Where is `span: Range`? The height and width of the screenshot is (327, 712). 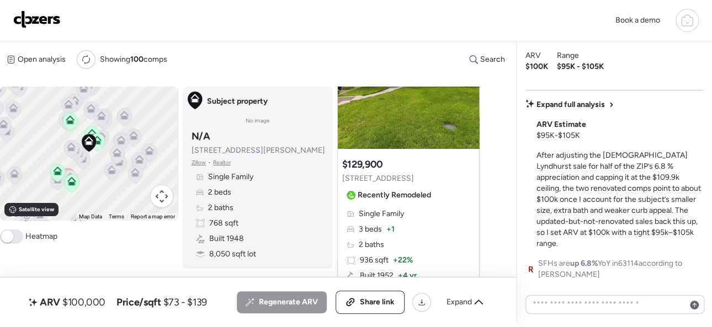 span: Range is located at coordinates (568, 56).